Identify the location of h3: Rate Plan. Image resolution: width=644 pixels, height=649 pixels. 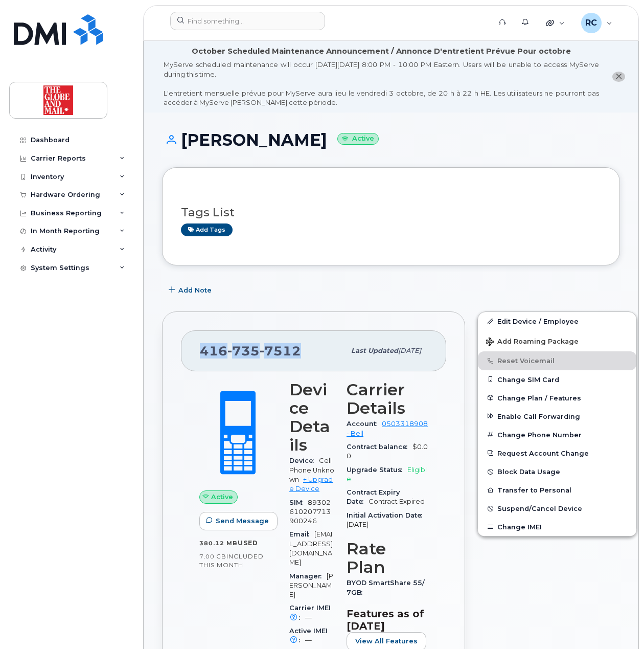
(387, 558).